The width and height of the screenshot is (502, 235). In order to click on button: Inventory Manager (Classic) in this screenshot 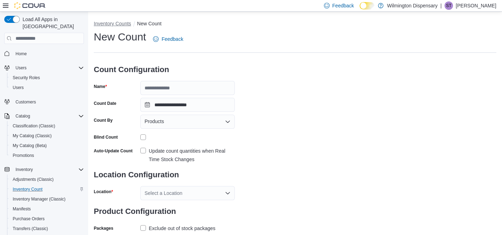, I will do `click(47, 200)`.